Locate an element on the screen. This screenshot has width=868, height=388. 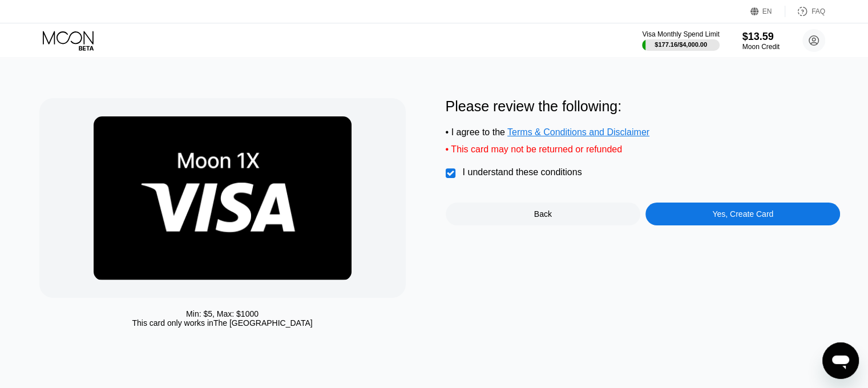
div: $177.16 / $4,000.00 is located at coordinates (681, 44).